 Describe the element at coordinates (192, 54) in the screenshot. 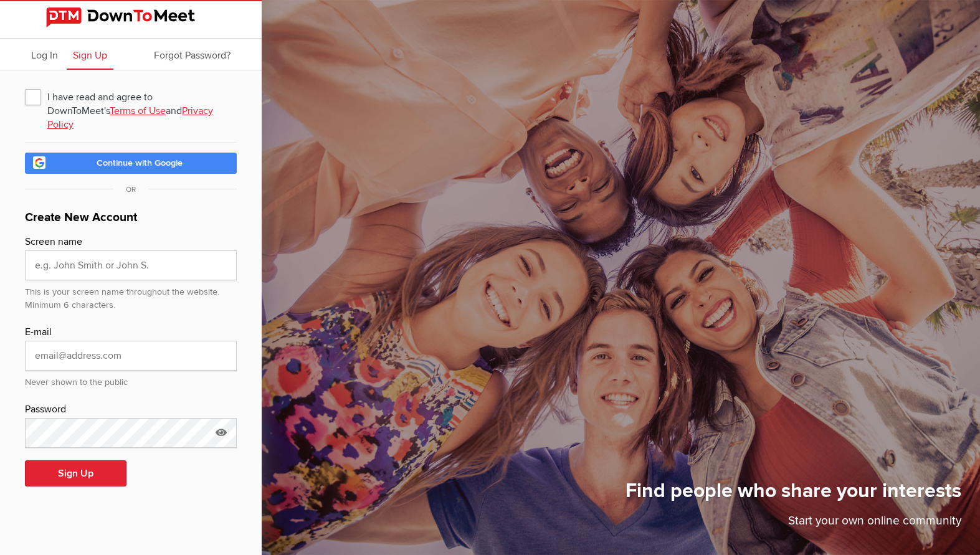

I see `a: Forgot Password?` at that location.